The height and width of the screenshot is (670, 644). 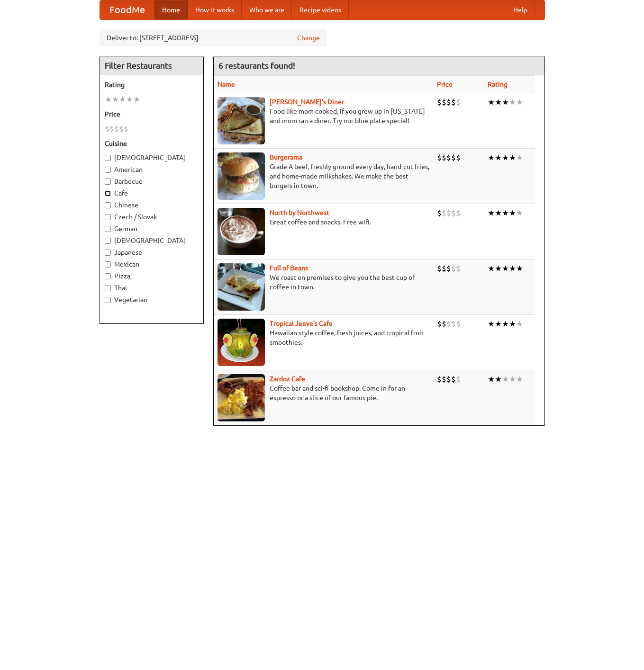 What do you see at coordinates (152, 181) in the screenshot?
I see `label: Barbecue` at bounding box center [152, 181].